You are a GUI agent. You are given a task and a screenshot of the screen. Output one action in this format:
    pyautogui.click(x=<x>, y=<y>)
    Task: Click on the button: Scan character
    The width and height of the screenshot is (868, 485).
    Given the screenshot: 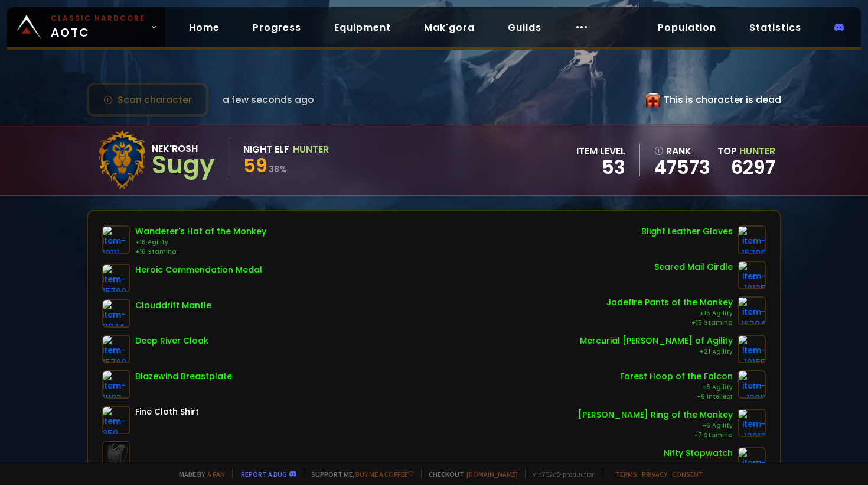 What is the action you would take?
    pyautogui.click(x=148, y=99)
    